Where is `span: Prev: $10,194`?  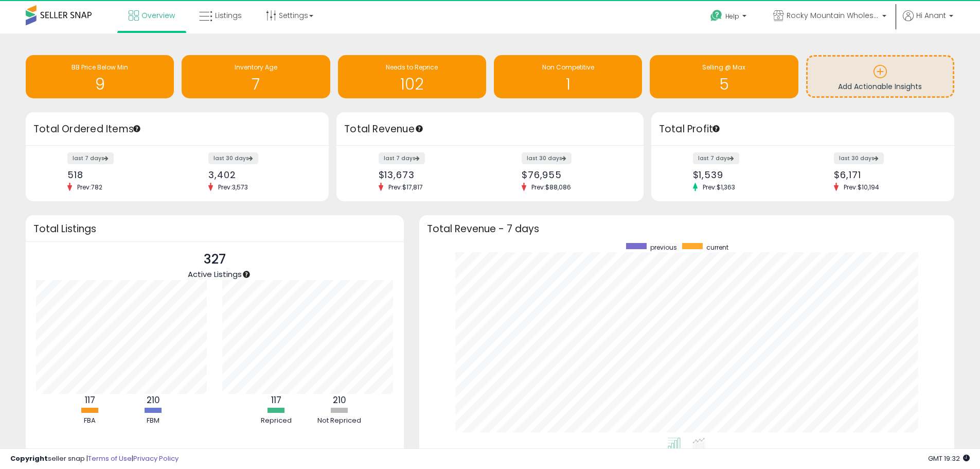 span: Prev: $10,194 is located at coordinates (861, 187).